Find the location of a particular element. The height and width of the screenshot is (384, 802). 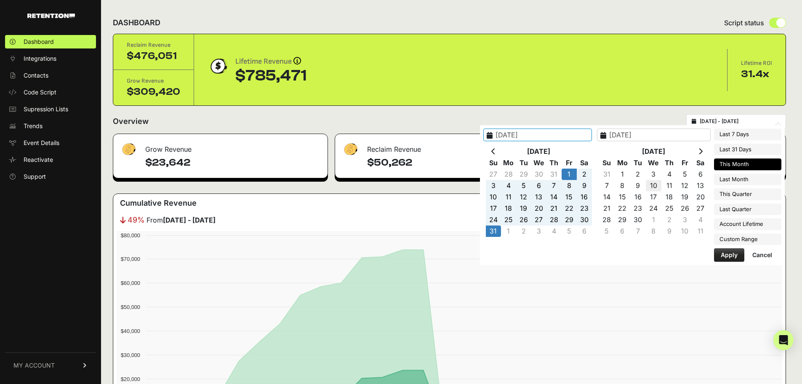

span: Integrations is located at coordinates (40, 59).